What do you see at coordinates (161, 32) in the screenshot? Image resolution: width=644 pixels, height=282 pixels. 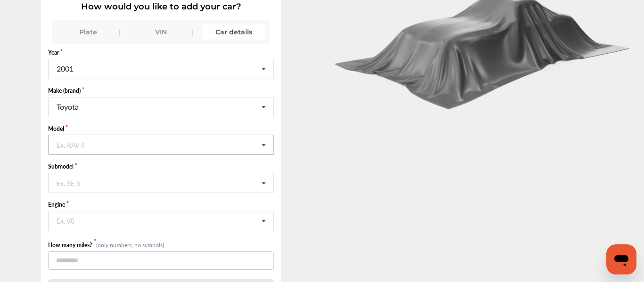 I see `div: VIN` at bounding box center [161, 32].